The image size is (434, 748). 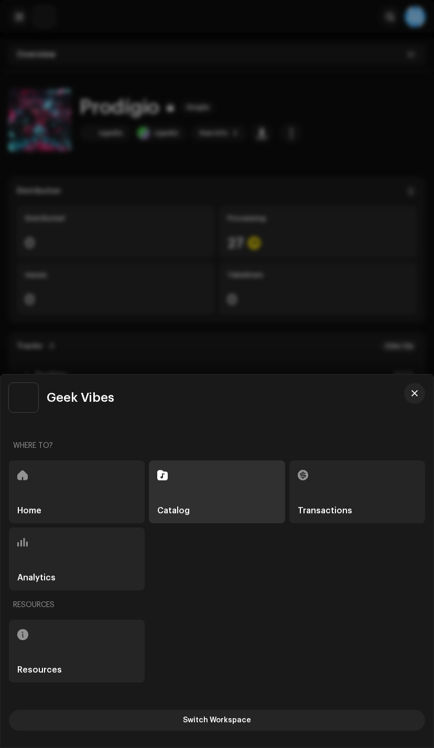 I want to click on h5: Resources, so click(x=39, y=670).